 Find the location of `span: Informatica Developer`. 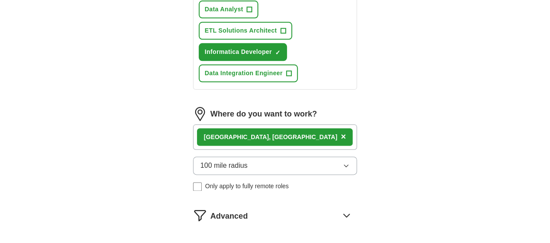

span: Informatica Developer is located at coordinates (238, 52).